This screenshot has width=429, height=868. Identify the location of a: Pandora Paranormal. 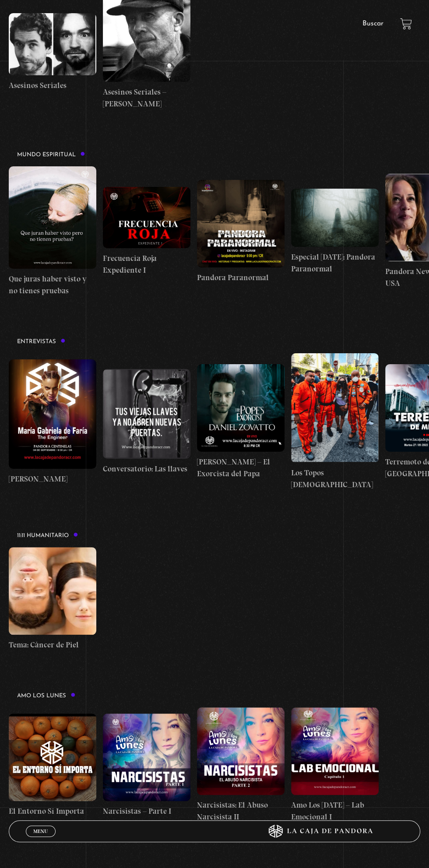
(241, 232).